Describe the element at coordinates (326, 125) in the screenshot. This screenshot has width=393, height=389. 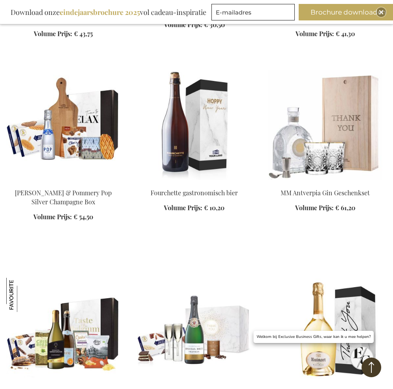
I see `img: MM Antverpia Gin Gift Set` at that location.